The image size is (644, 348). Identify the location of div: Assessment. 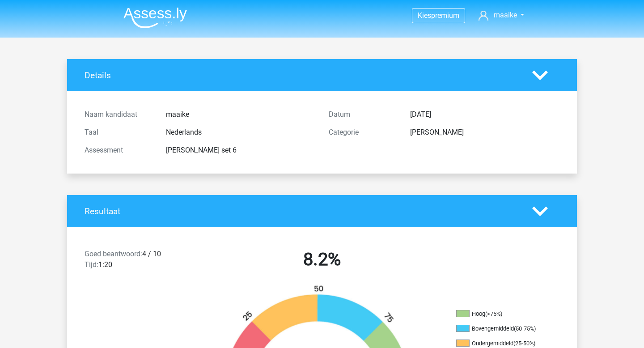
(119, 151).